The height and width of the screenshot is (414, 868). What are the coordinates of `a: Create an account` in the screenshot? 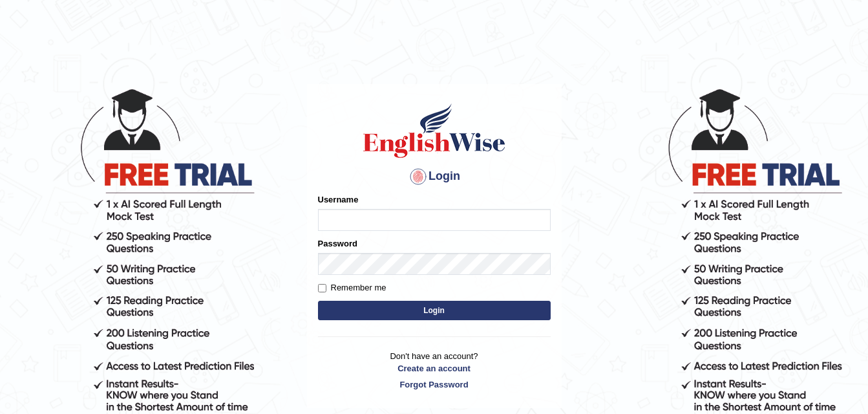 It's located at (435, 368).